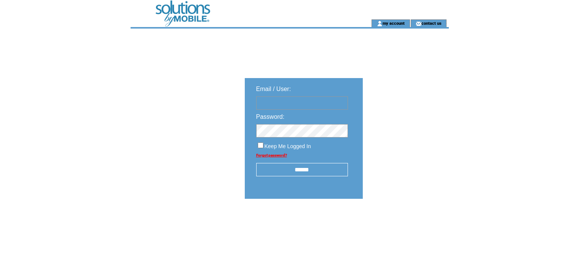 The height and width of the screenshot is (278, 579). Describe the element at coordinates (288, 146) in the screenshot. I see `span: Keep Me Logged In` at that location.